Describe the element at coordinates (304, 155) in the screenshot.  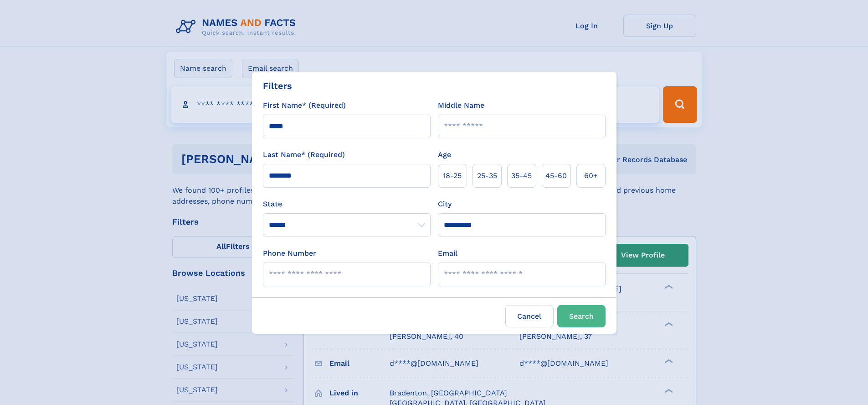
I see `label: Last Name* (Required)` at that location.